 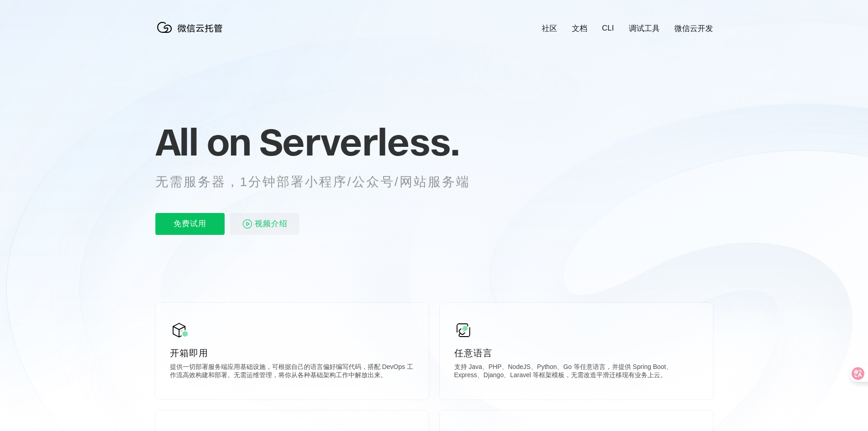 What do you see at coordinates (190, 224) in the screenshot?
I see `p: 免费试用` at bounding box center [190, 224].